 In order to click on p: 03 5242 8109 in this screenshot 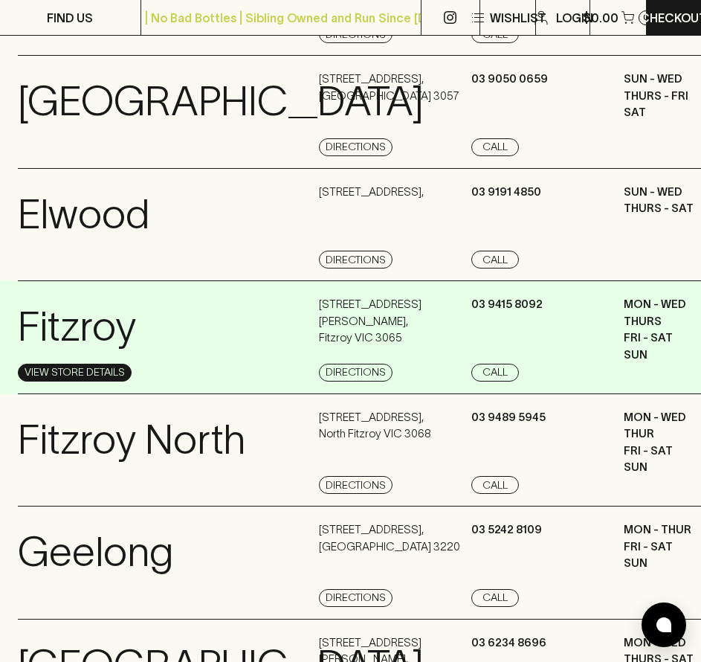, I will do `click(507, 530)`.